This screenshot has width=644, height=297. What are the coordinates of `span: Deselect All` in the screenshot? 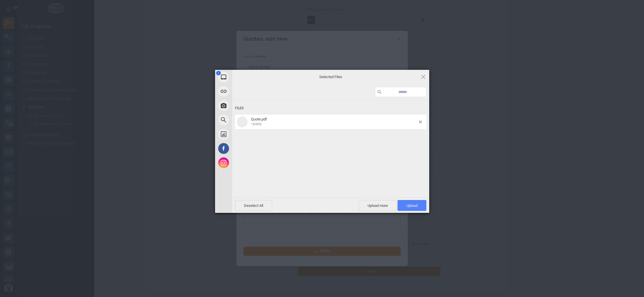 It's located at (254, 206).